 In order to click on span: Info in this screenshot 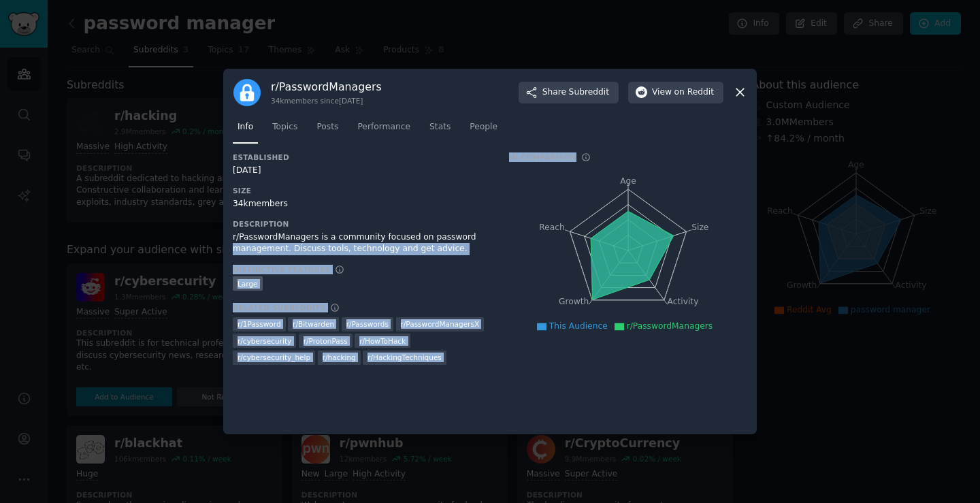, I will do `click(245, 128)`.